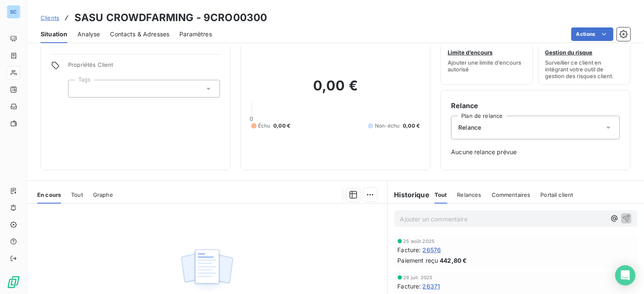  Describe the element at coordinates (50, 18) in the screenshot. I see `span: Clients` at that location.